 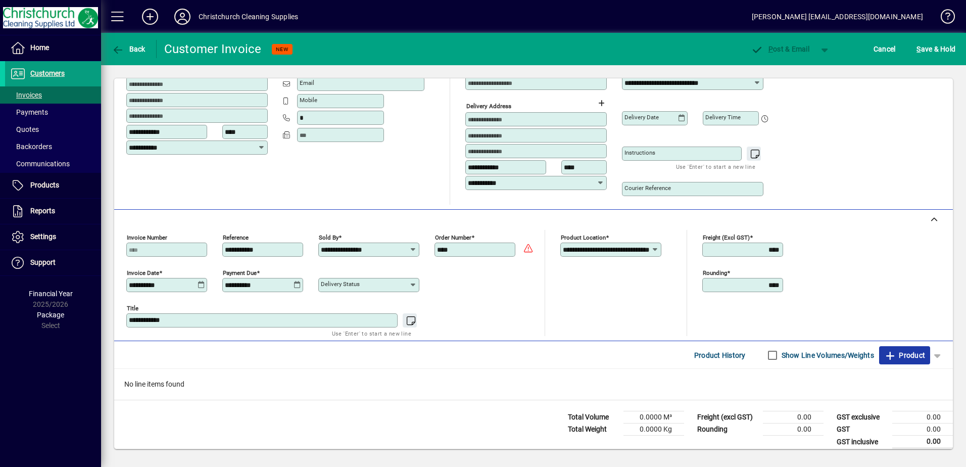 I want to click on span: Financial Year, so click(x=51, y=293).